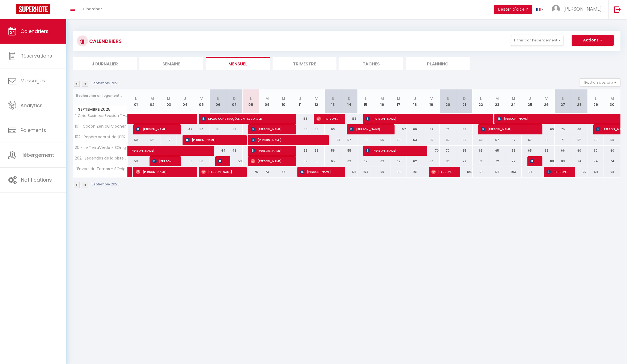 This screenshot has width=627, height=364. What do you see at coordinates (250, 102) in the screenshot?
I see `th: 08` at bounding box center [250, 102].